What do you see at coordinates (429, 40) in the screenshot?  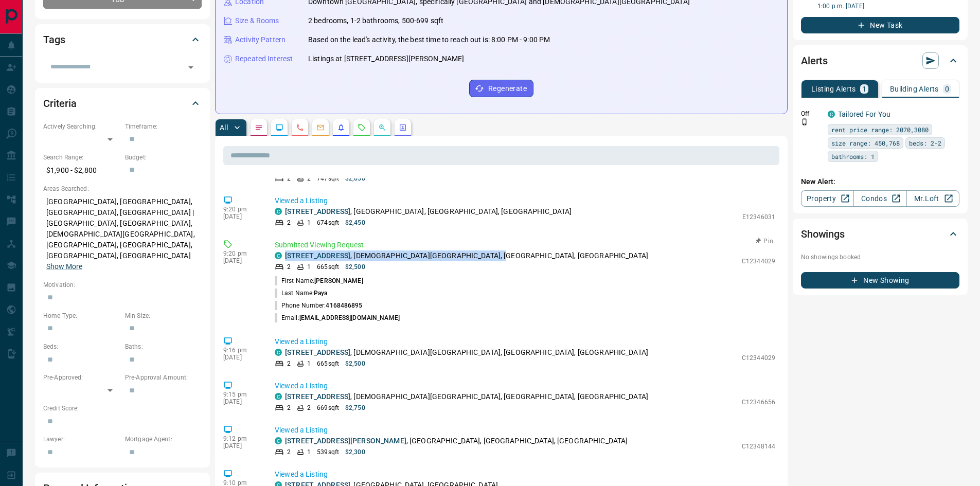 I see `p: Based on the lead's activity, the best time to reach out is: 8:00 PM - 9:00 PM` at bounding box center [429, 40].